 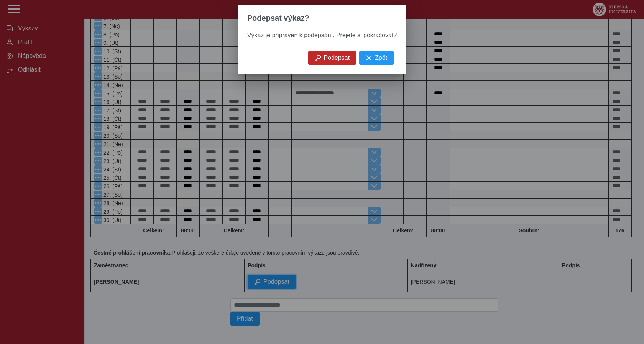 What do you see at coordinates (322, 35) in the screenshot?
I see `span: Výkaz je připraven k podepsání. Přejete si pokračovat?` at bounding box center [322, 35].